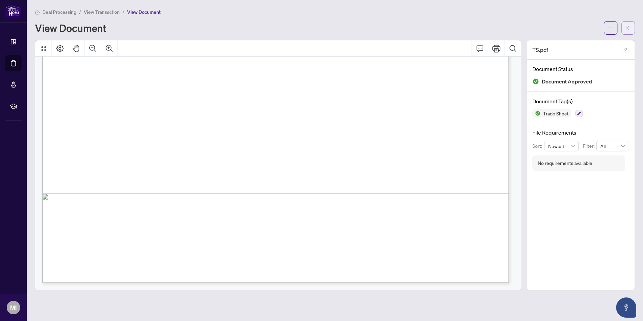 This screenshot has width=643, height=321. I want to click on button: Open asap, so click(626, 307).